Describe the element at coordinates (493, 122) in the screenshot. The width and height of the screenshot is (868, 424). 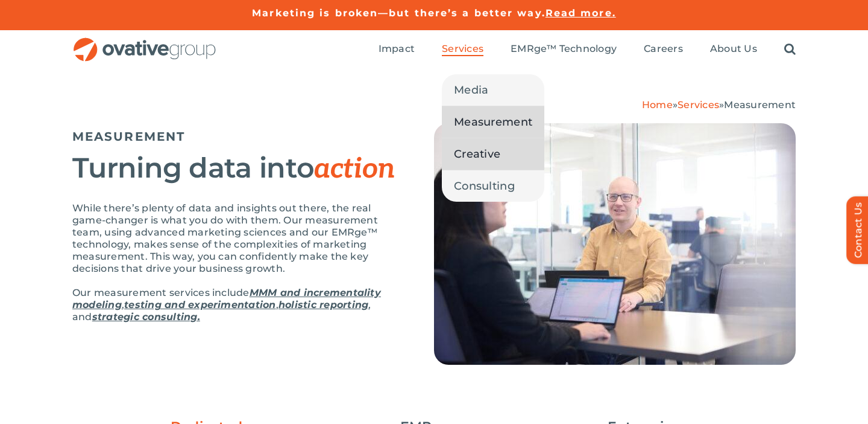
I see `a: Measurement` at that location.